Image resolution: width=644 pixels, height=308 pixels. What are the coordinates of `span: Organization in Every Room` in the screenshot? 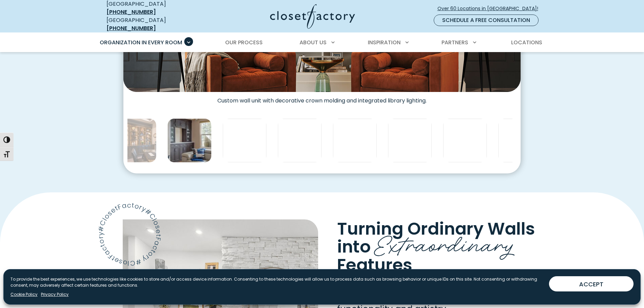 It's located at (141, 42).